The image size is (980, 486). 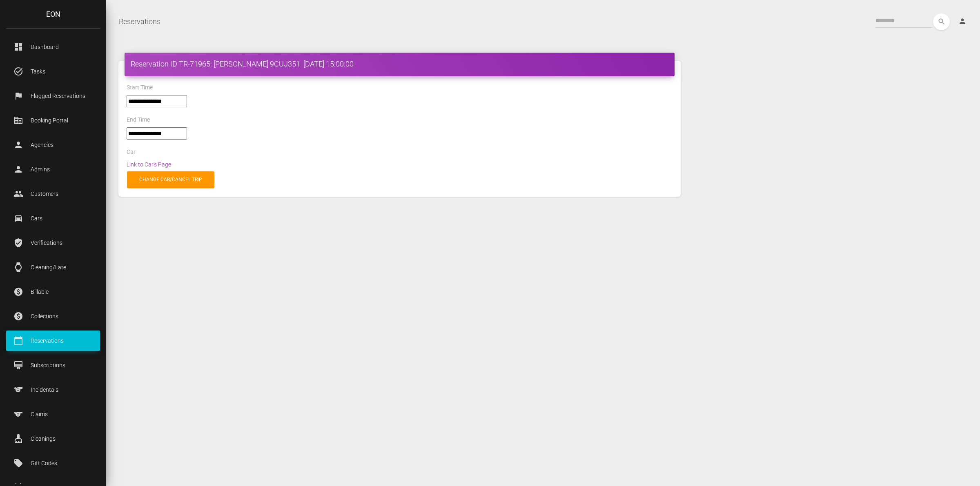 What do you see at coordinates (963, 22) in the screenshot?
I see `a: person` at bounding box center [963, 22].